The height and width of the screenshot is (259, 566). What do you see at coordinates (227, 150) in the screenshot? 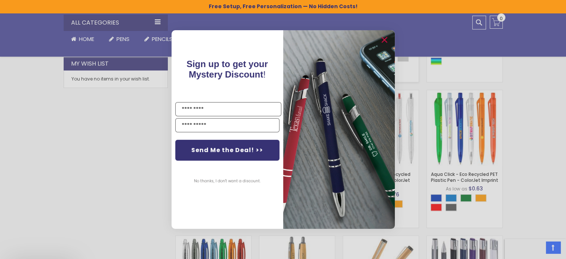
I see `button: Send Me the Deal! >>` at bounding box center [227, 150].